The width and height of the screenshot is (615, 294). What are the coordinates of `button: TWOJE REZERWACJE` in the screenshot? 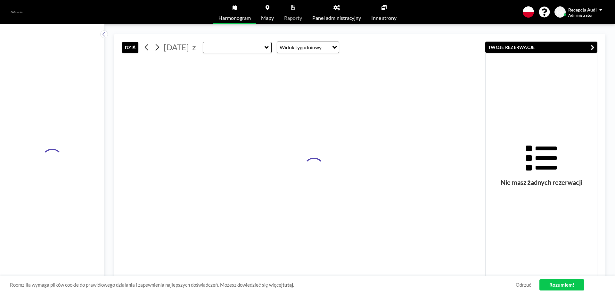 It's located at (541, 47).